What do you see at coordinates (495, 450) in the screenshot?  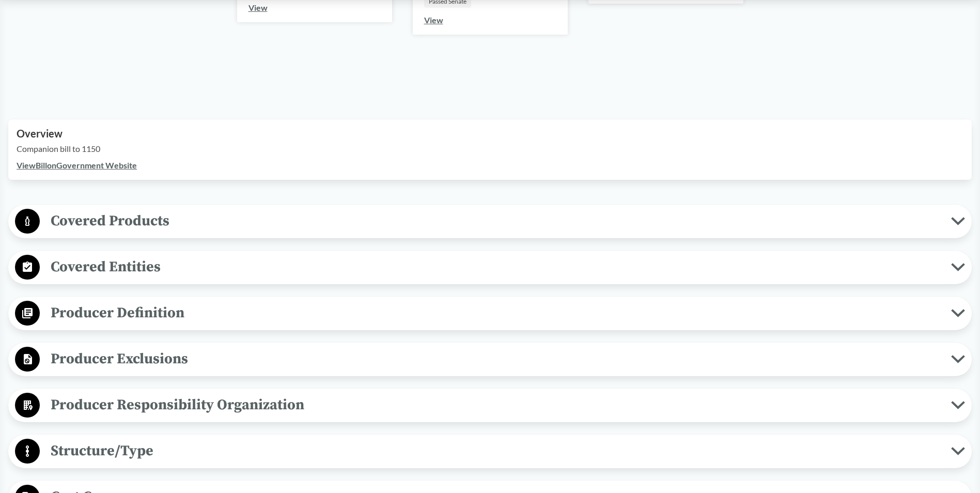 I see `span: Structure/Type` at bounding box center [495, 450].